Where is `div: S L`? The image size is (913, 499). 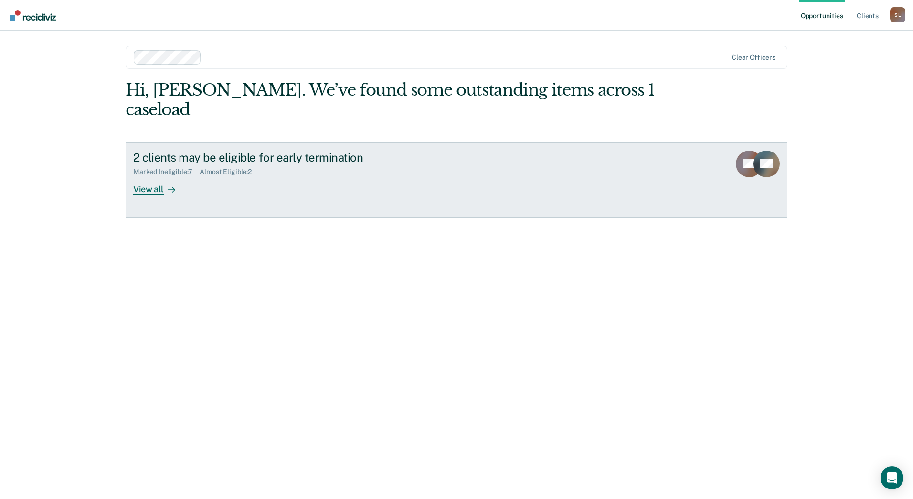 div: S L is located at coordinates (898, 15).